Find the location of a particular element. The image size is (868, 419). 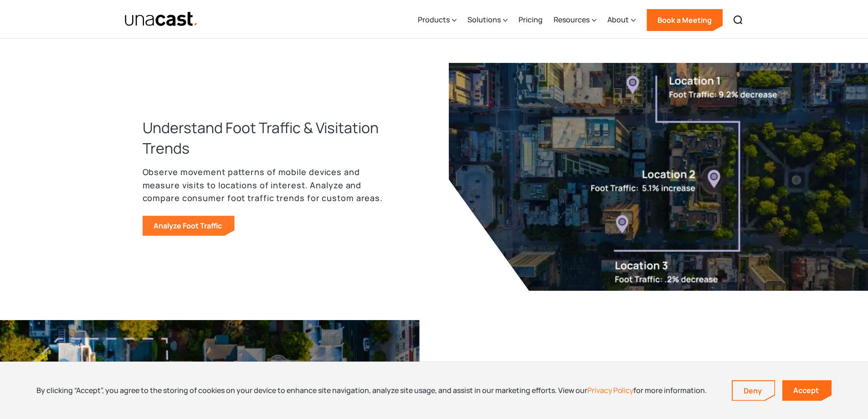

a: Book a Meeting is located at coordinates (685, 20).